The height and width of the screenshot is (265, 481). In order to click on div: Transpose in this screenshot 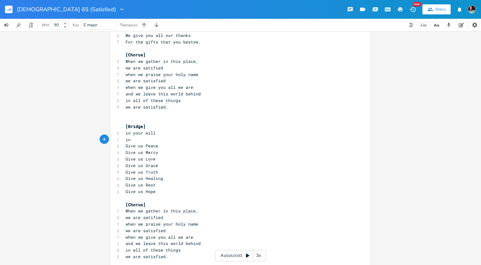, I will do `click(128, 25)`.